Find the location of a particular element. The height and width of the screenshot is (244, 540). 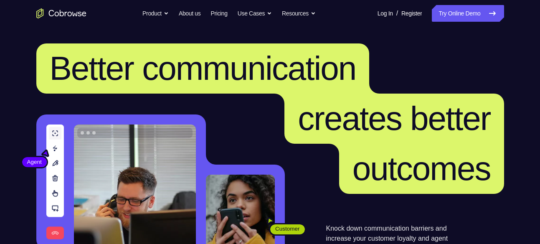

a: Try Online Demo is located at coordinates (468, 13).